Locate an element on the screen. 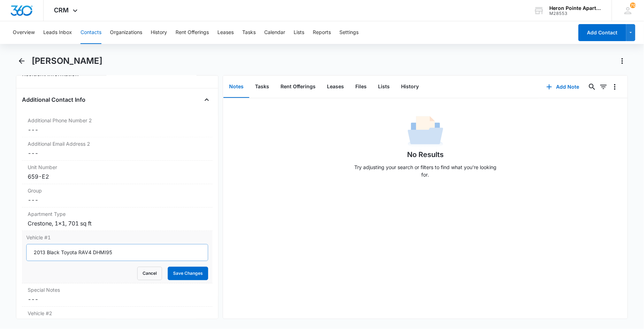 This screenshot has width=644, height=329. label: Vehicle #2 is located at coordinates (117, 313).